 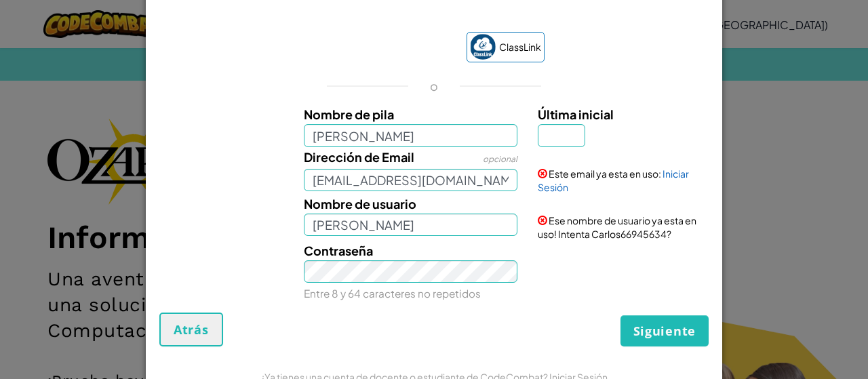 What do you see at coordinates (665, 331) in the screenshot?
I see `button: Siguiente` at bounding box center [665, 331].